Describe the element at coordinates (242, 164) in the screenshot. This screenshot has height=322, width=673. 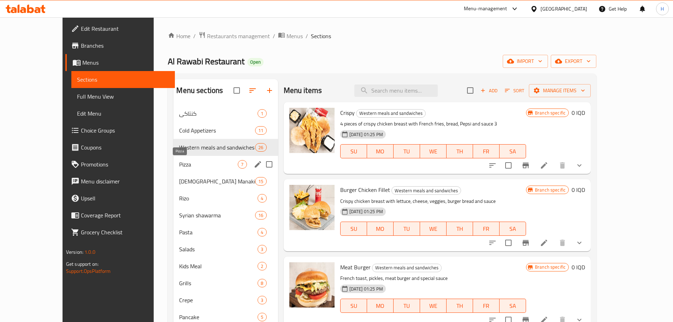
I see `span: 7` at that location.